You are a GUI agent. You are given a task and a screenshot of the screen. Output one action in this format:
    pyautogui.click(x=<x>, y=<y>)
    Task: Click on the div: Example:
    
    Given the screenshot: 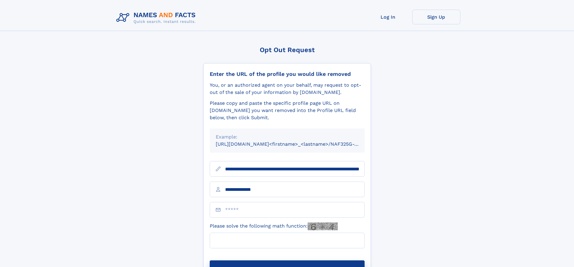 What is the action you would take?
    pyautogui.click(x=287, y=137)
    